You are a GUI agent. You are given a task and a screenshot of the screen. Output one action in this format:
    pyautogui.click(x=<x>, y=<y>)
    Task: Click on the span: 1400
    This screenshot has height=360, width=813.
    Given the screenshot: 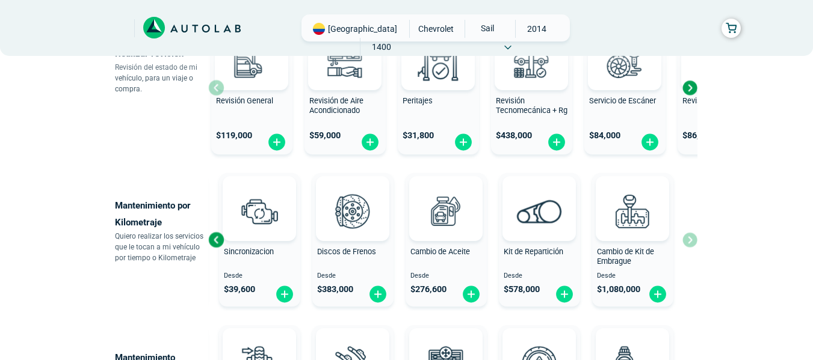 What is the action you would take?
    pyautogui.click(x=382, y=47)
    